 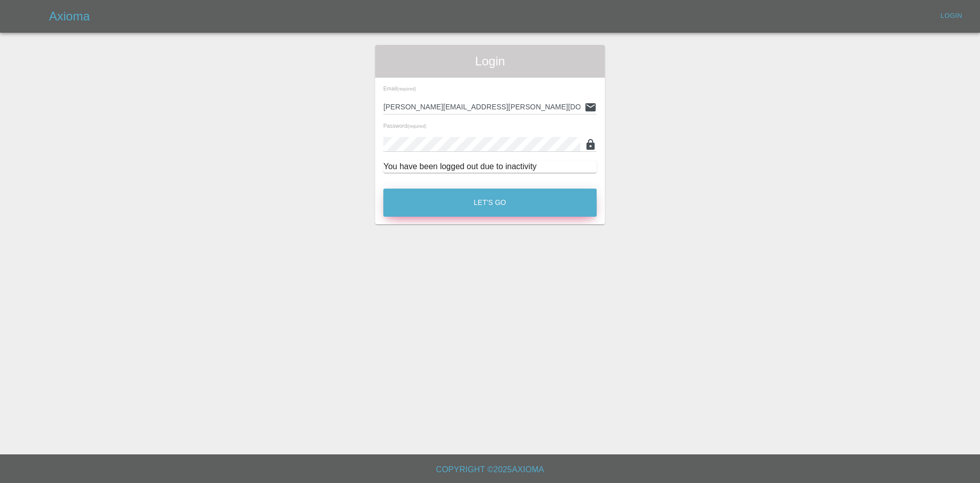 What do you see at coordinates (400, 88) in the screenshot?
I see `span: Email` at bounding box center [400, 88].